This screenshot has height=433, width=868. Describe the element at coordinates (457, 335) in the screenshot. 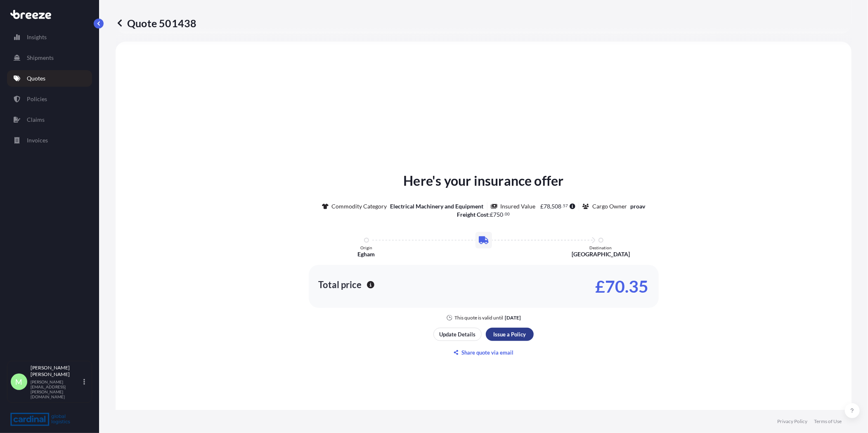

I see `button: Update Details` at that location.